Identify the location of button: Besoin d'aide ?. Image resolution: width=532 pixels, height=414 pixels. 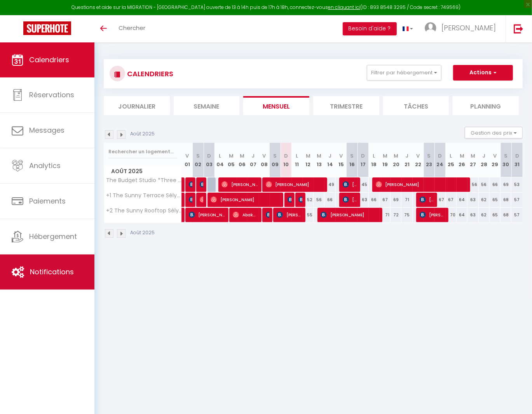
(370, 29).